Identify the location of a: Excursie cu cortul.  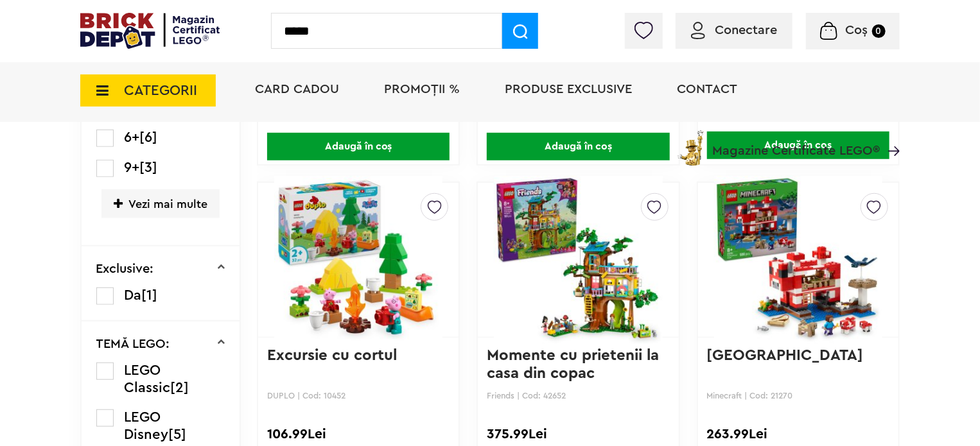
(332, 356).